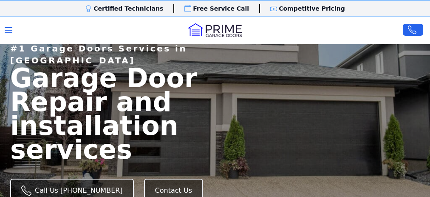 The height and width of the screenshot is (197, 430). I want to click on p: Competitive Pricing, so click(312, 8).